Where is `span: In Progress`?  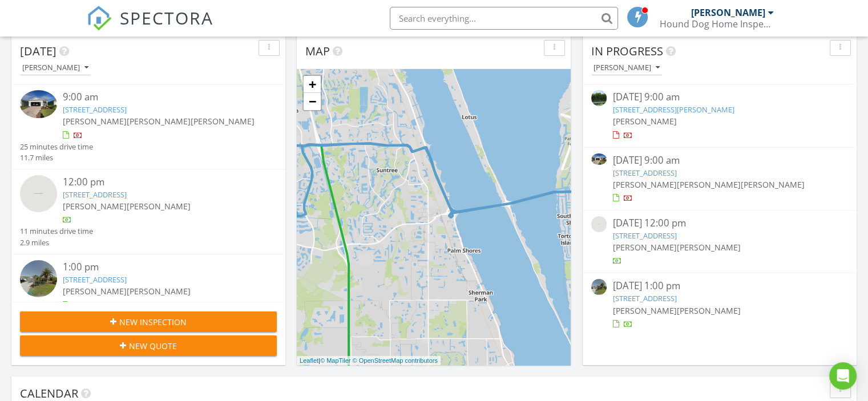
span: In Progress is located at coordinates (627, 51).